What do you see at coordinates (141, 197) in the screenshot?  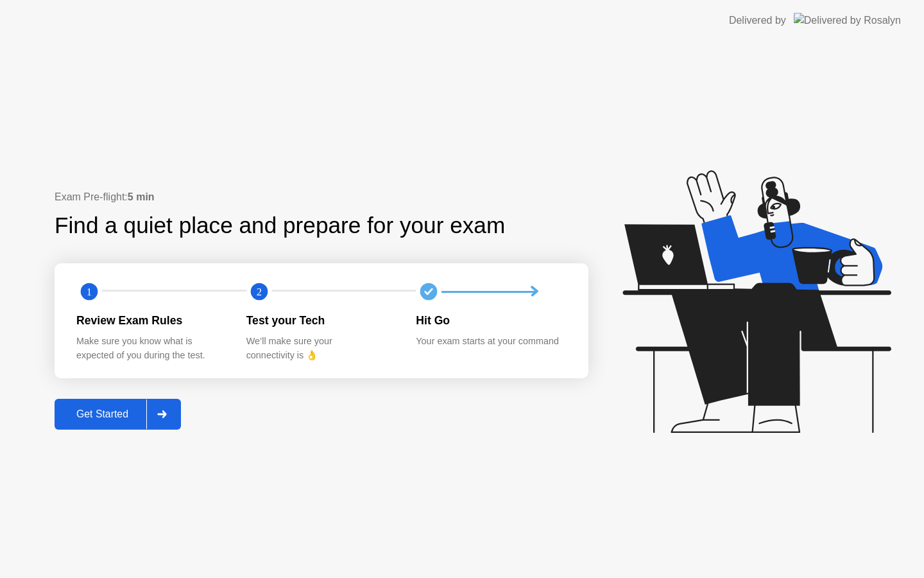 I see `b: 5 min` at bounding box center [141, 197].